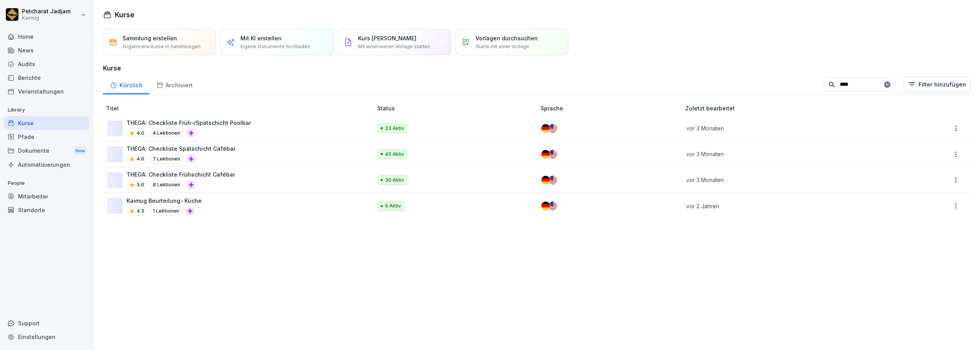  What do you see at coordinates (46, 123) in the screenshot?
I see `a: Kurse` at bounding box center [46, 123].